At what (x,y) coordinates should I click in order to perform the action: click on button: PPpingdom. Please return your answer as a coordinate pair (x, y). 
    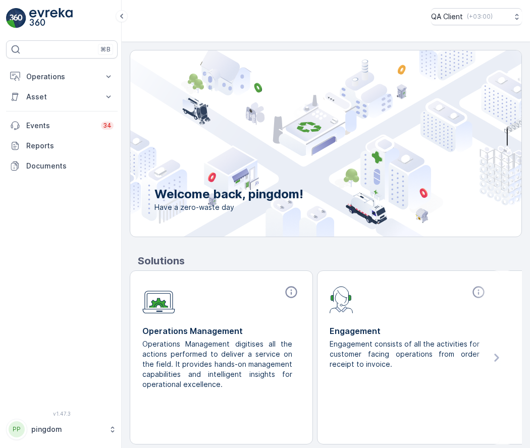
    Looking at the image, I should click on (62, 429).